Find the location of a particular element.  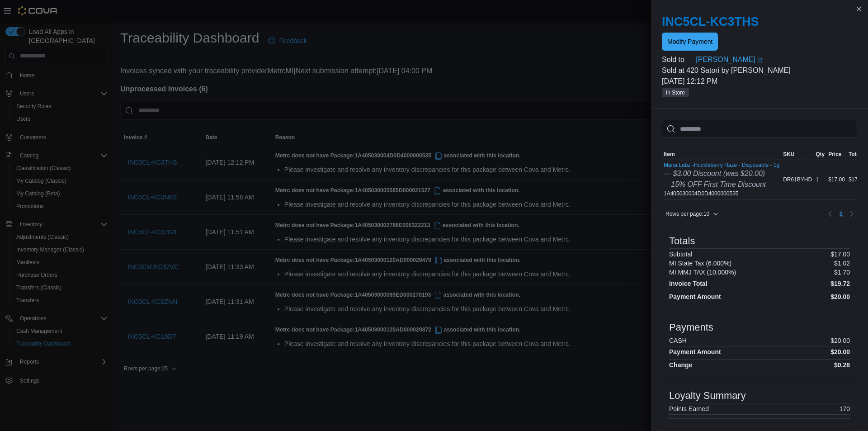

h6: MI MMJ TAX (10.000%) is located at coordinates (702, 272).